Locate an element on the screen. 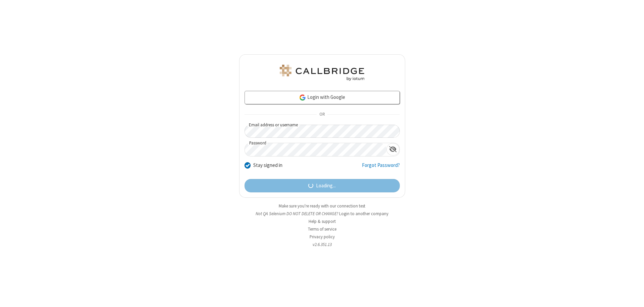 This screenshot has width=644, height=307. a: Terms of service is located at coordinates (322, 229).